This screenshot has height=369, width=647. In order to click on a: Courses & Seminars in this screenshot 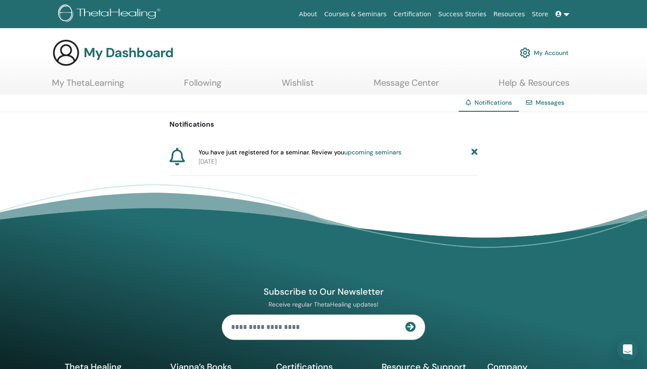, I will do `click(355, 14)`.